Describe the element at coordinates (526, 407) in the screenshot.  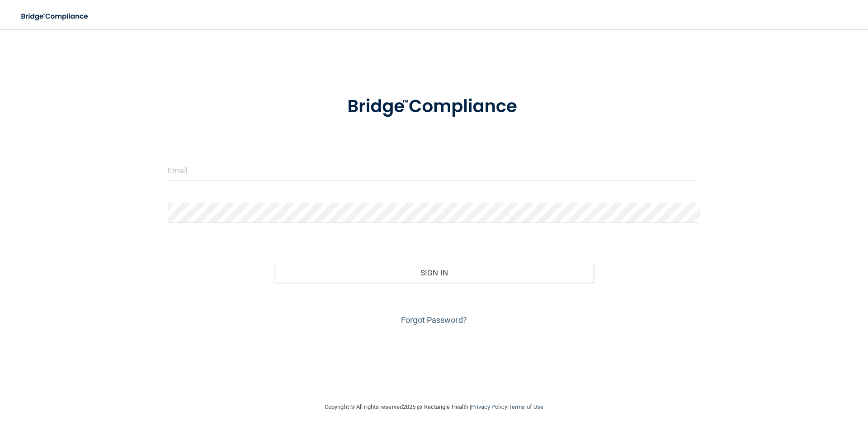
I see `a: Terms of Use` at that location.